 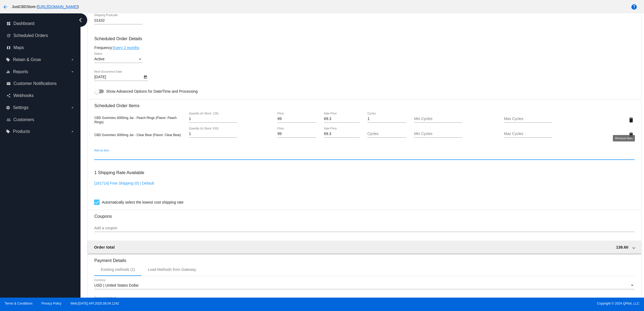 What do you see at coordinates (8, 108) in the screenshot?
I see `i: settings` at bounding box center [8, 108].